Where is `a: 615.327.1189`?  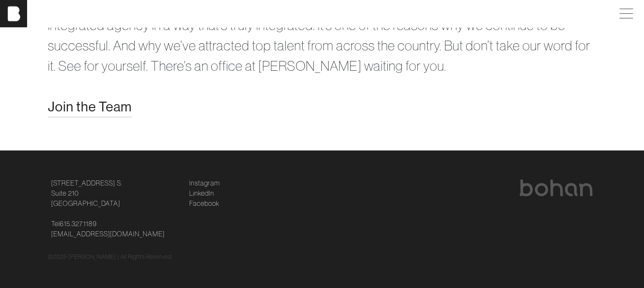 a: 615.327.1189 is located at coordinates (78, 223).